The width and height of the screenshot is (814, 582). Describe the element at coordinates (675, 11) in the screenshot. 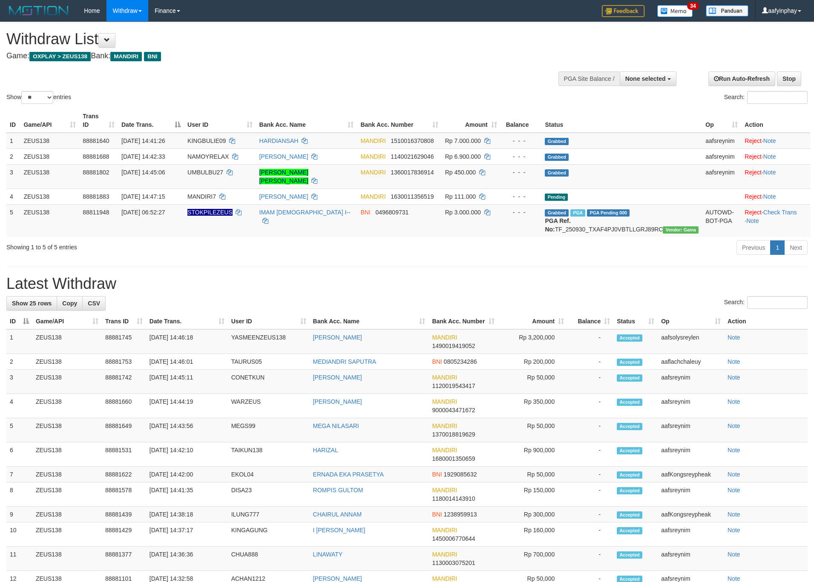

I see `img: Button%20Memo.svg` at that location.